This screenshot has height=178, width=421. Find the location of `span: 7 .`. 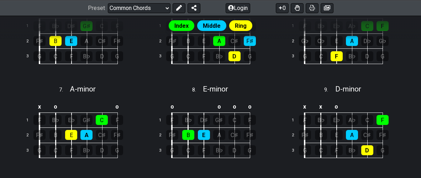

span: 7 . is located at coordinates (64, 90).